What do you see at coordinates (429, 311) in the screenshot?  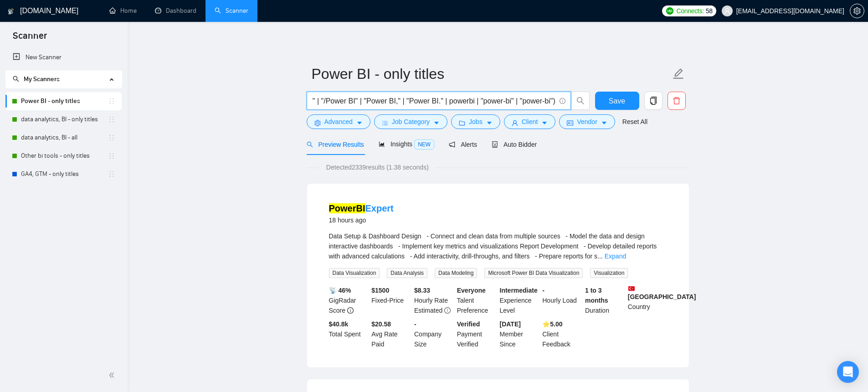 I see `span: Estimated` at bounding box center [429, 311].